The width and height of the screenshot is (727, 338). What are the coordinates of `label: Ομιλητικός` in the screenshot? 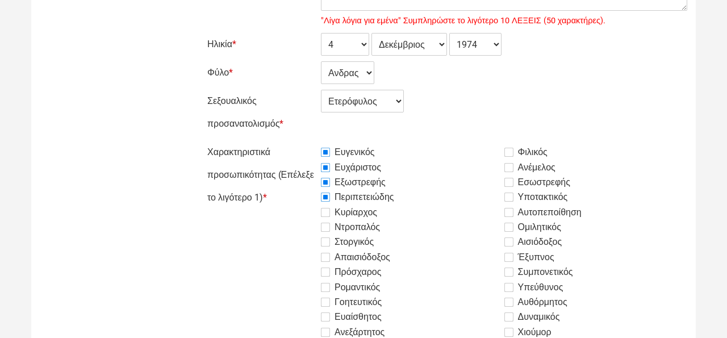 It's located at (533, 227).